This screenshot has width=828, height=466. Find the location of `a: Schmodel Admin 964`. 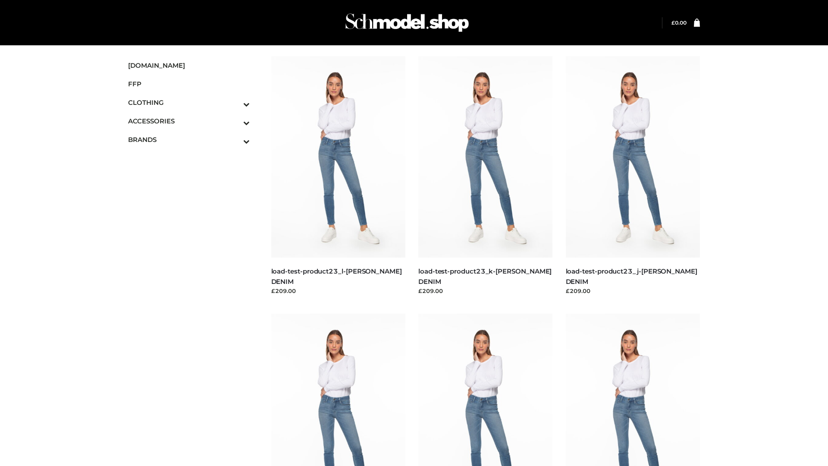

a: Schmodel Admin 964 is located at coordinates (407, 22).